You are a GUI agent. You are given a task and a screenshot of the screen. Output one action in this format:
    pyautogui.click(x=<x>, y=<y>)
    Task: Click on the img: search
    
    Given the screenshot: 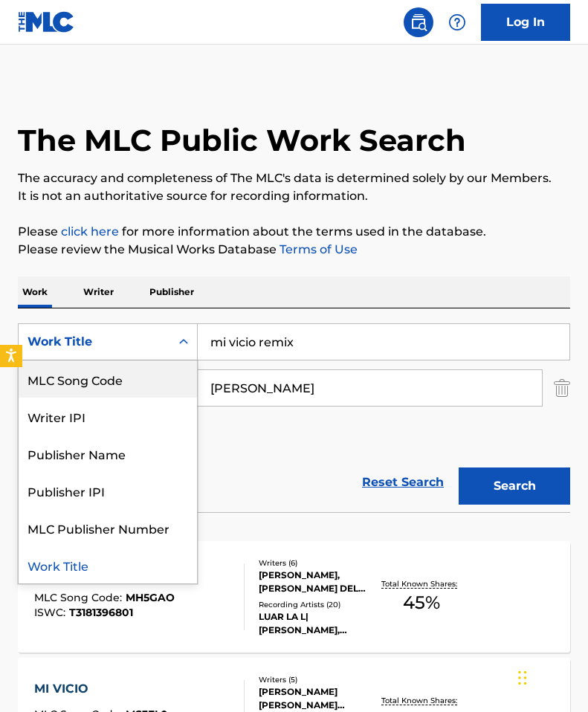 What is the action you would take?
    pyautogui.click(x=419, y=23)
    